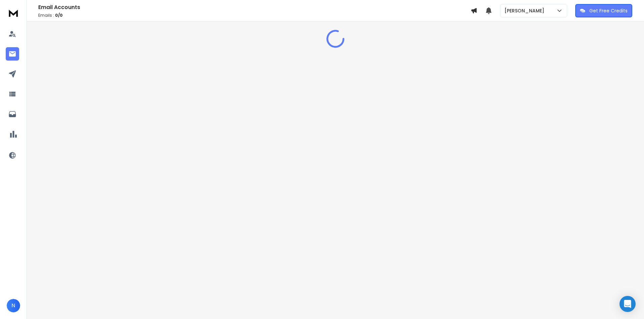 This screenshot has height=319, width=644. I want to click on p: Emails :, so click(254, 16).